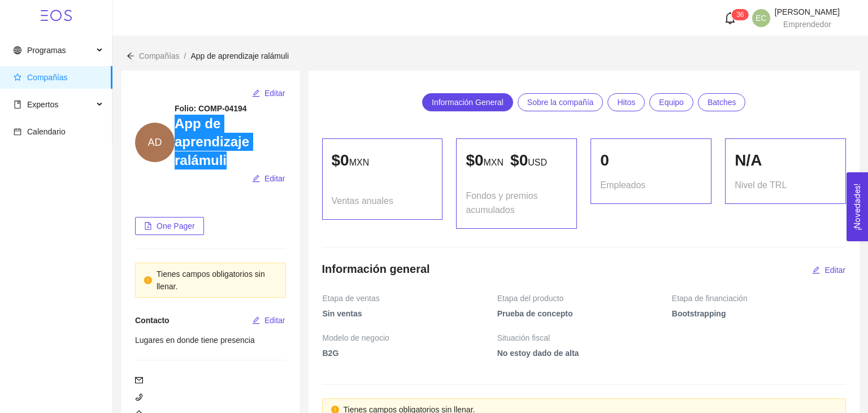 Image resolution: width=868 pixels, height=413 pixels. I want to click on h4: Información general, so click(376, 269).